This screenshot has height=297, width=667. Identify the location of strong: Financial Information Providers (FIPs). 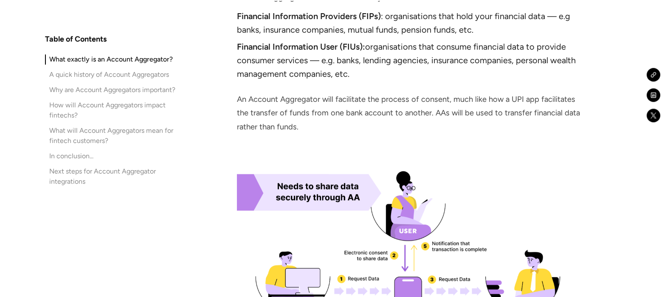
(309, 16).